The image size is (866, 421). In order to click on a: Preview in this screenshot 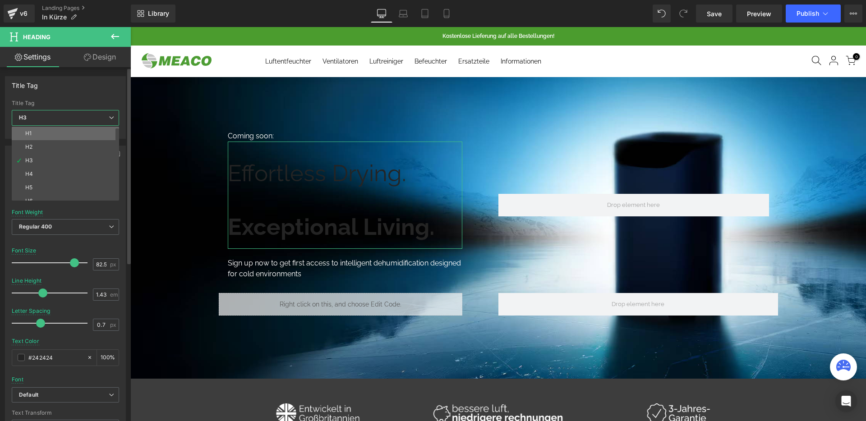, I will do `click(759, 14)`.